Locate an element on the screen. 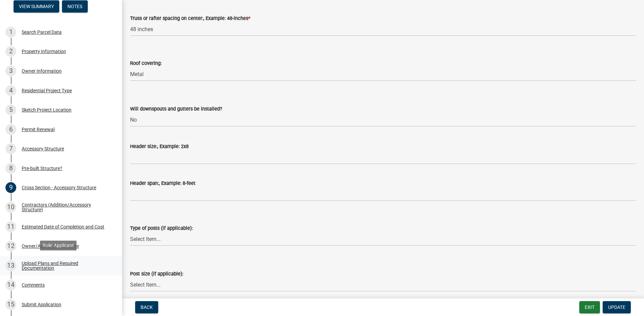  button: Notes is located at coordinates (75, 6).